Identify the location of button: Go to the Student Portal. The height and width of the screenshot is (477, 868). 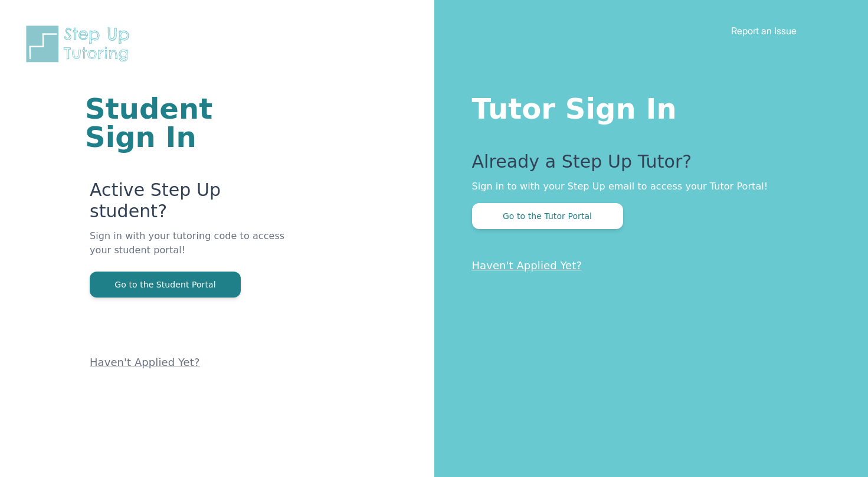
(165, 285).